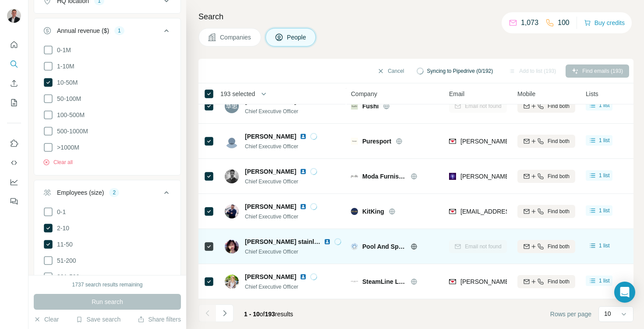 This screenshot has height=329, width=644. What do you see at coordinates (108, 284) in the screenshot?
I see `div: 1737 search results remaining` at bounding box center [108, 284].